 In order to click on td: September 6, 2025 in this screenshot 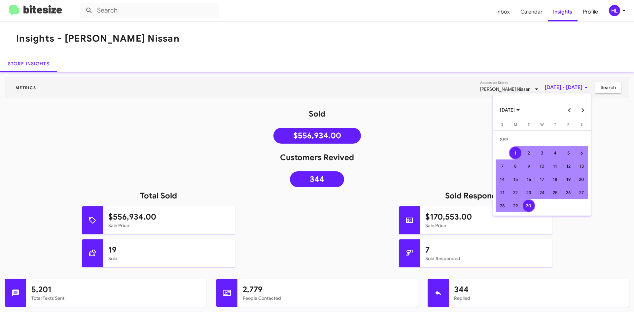, I will do `click(582, 153)`.